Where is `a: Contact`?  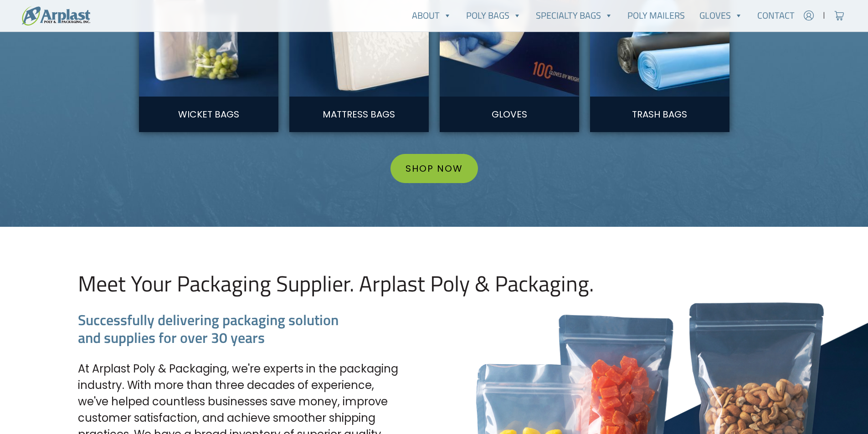
a: Contact is located at coordinates (776, 15).